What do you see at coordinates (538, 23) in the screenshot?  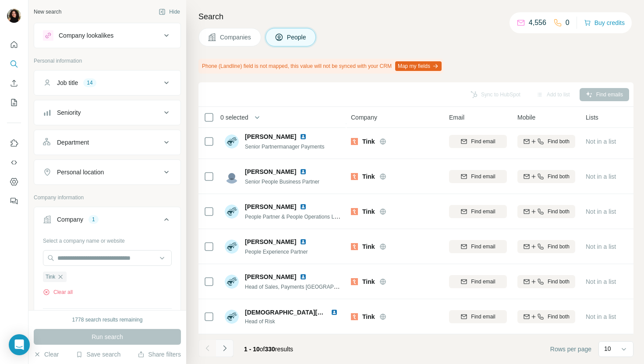 I see `p: 4,556` at bounding box center [538, 23].